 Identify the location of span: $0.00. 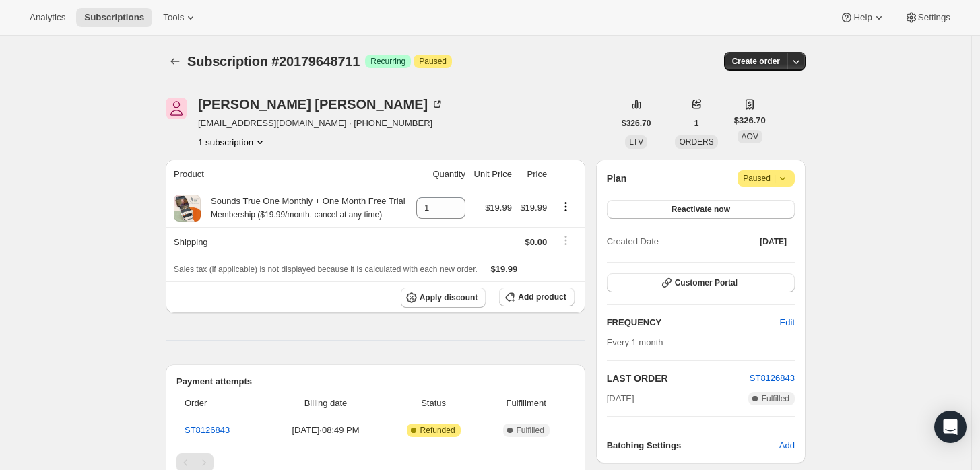
(536, 241).